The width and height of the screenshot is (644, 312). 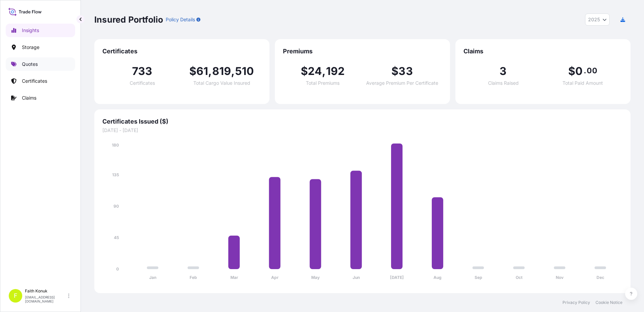 What do you see at coordinates (478, 277) in the screenshot?
I see `tspan: Sep` at bounding box center [478, 277].